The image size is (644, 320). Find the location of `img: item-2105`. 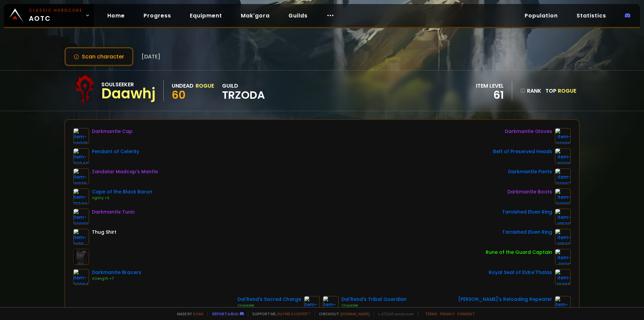

img: item-2105 is located at coordinates (81, 237).